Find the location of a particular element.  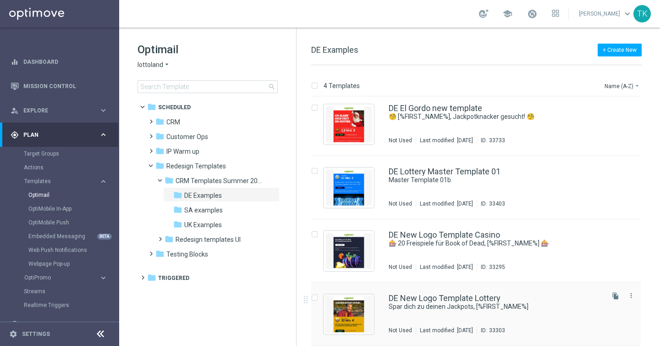

a: Dashboard is located at coordinates (66, 61).